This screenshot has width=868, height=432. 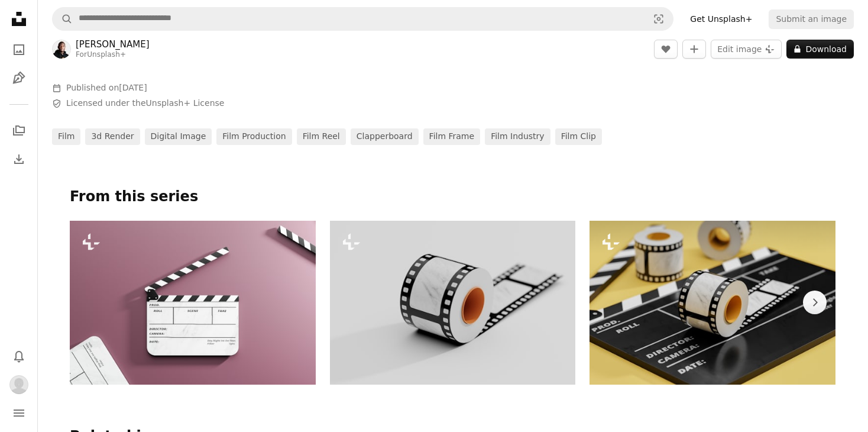 What do you see at coordinates (253, 136) in the screenshot?
I see `a: film production` at bounding box center [253, 136].